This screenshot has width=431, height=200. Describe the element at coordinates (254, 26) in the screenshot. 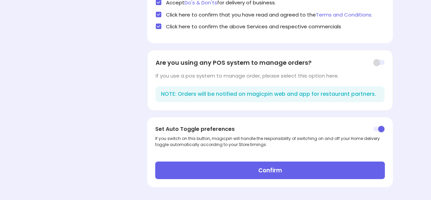

I see `span: Click here to confirm the above Services and respective commercials` at that location.